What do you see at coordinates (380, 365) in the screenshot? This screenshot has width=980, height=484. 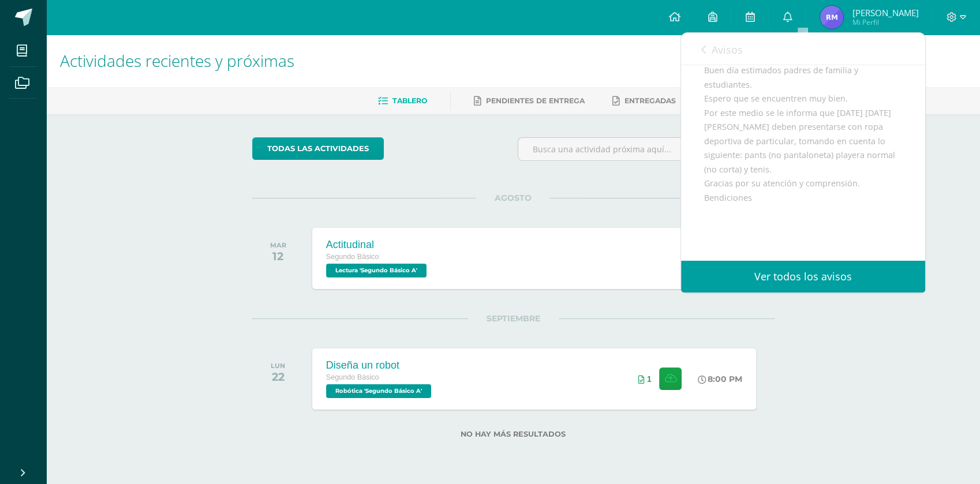 I see `div: Diseña un robot` at bounding box center [380, 365].